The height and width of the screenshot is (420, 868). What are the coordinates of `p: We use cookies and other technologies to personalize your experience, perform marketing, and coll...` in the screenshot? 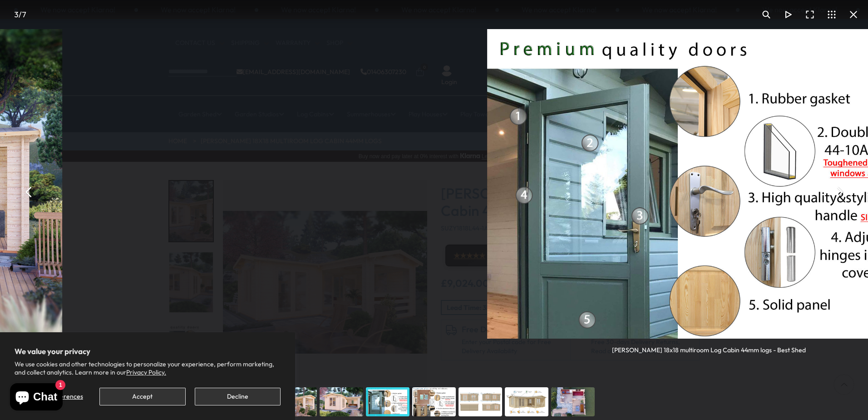 It's located at (148, 368).